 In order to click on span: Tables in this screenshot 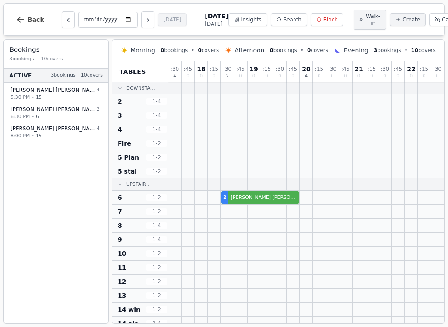, I will do `click(133, 72)`.